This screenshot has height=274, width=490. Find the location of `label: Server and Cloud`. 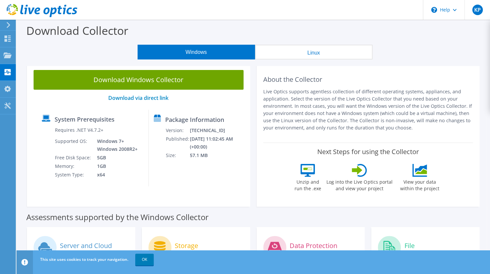

label: Server and Cloud is located at coordinates (86, 246).